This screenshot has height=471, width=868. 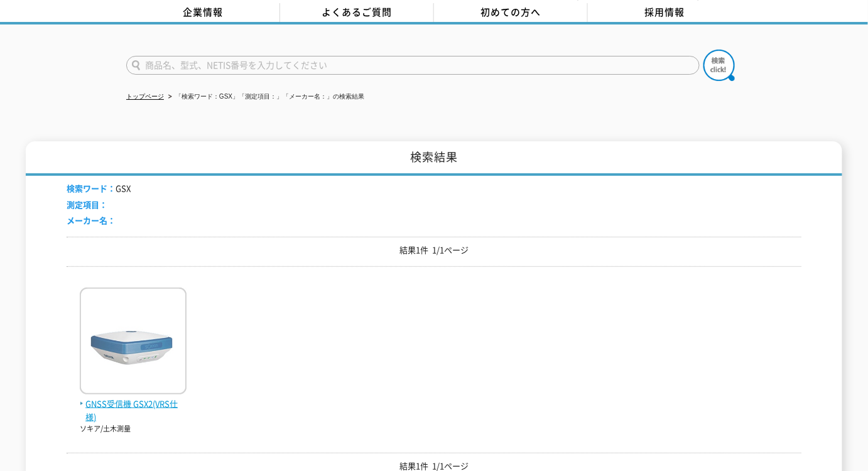 I want to click on p: 結果1件 1/1ページ, so click(x=434, y=250).